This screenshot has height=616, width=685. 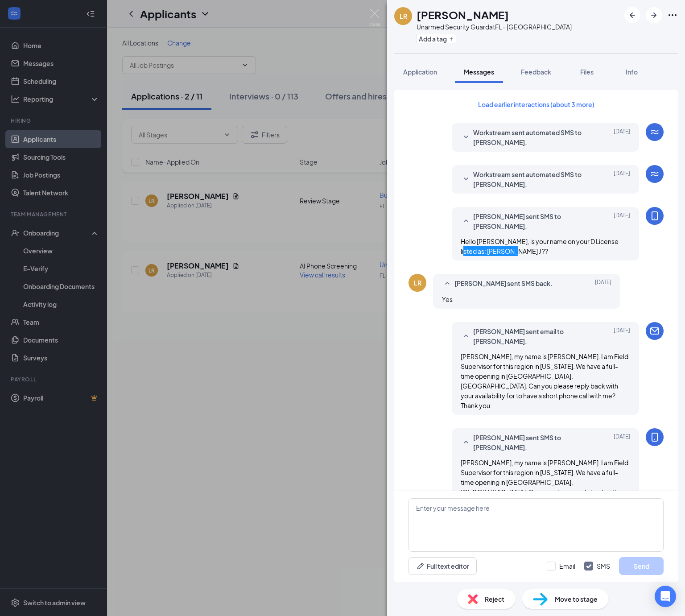 What do you see at coordinates (665, 596) in the screenshot?
I see `div: Open Intercom Messenger` at bounding box center [665, 596].